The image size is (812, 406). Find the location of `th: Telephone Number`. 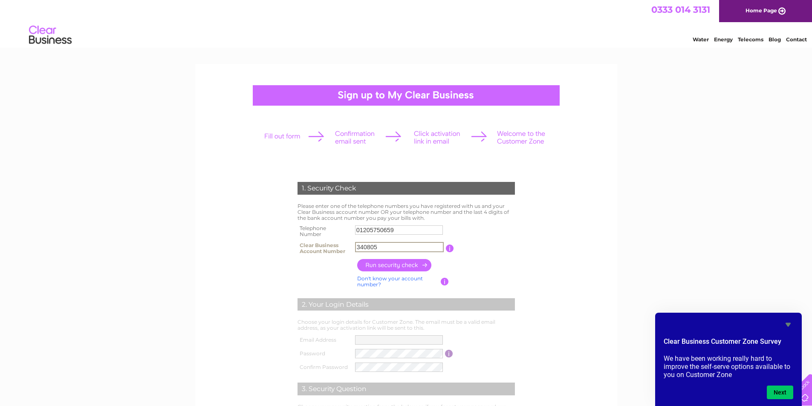

th: Telephone Number is located at coordinates (324, 231).